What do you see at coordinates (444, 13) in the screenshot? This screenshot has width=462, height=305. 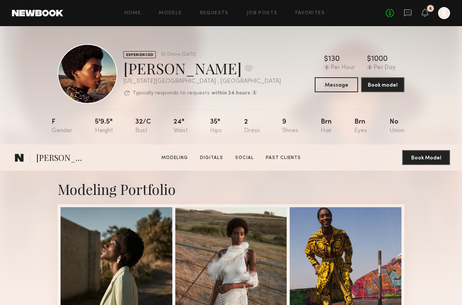 I see `a: E` at bounding box center [444, 13].